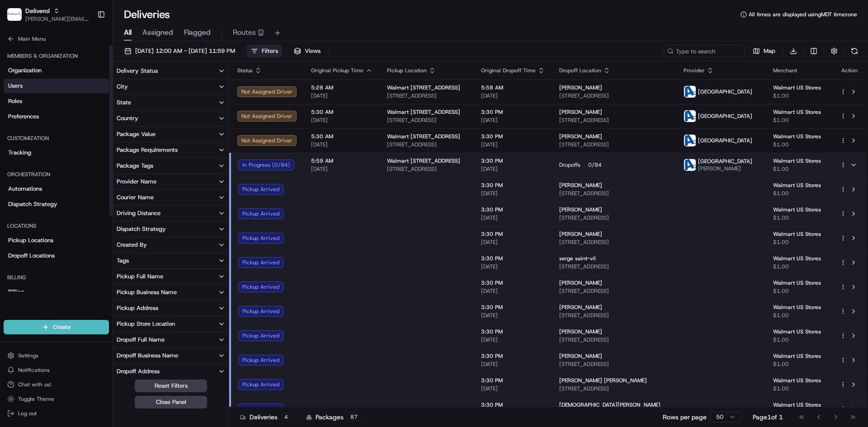 Image resolution: width=868 pixels, height=427 pixels. What do you see at coordinates (124, 103) in the screenshot?
I see `div: State` at bounding box center [124, 103].